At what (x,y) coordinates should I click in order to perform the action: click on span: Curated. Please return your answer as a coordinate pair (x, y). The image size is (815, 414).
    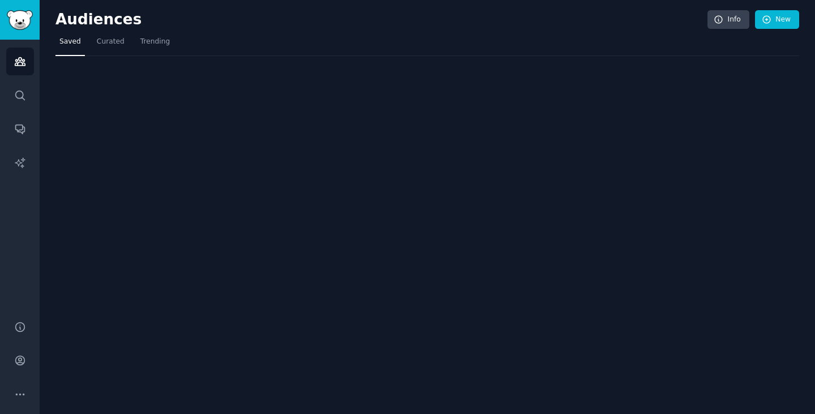
    Looking at the image, I should click on (110, 42).